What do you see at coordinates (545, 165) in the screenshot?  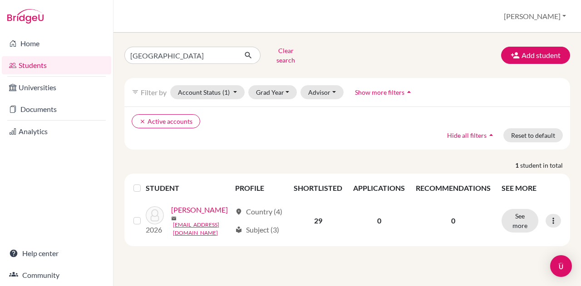 I see `span: student in total` at bounding box center [545, 165].